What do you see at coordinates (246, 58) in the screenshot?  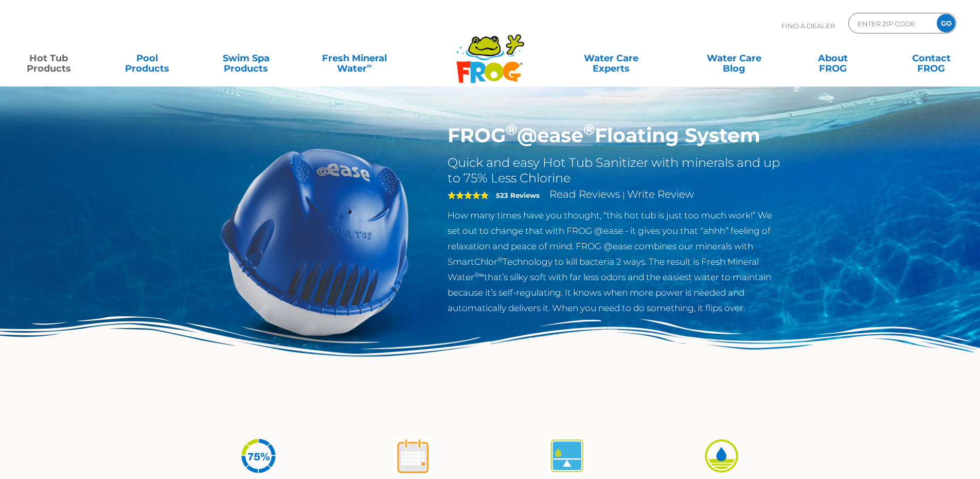 I see `a: Swim SpaProducts` at bounding box center [246, 58].